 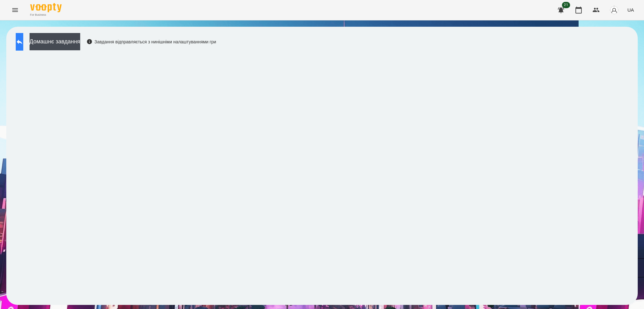 I want to click on button: Домашнє завдання, so click(x=55, y=41).